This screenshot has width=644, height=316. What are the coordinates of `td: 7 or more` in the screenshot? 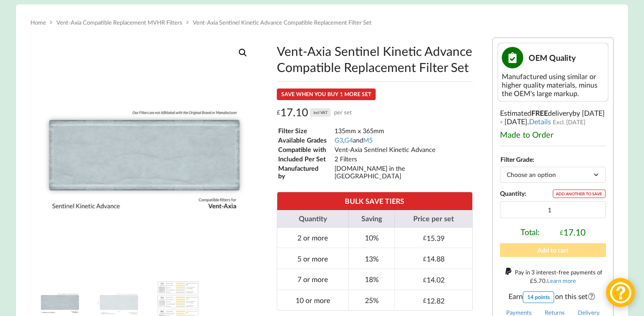 It's located at (312, 279).